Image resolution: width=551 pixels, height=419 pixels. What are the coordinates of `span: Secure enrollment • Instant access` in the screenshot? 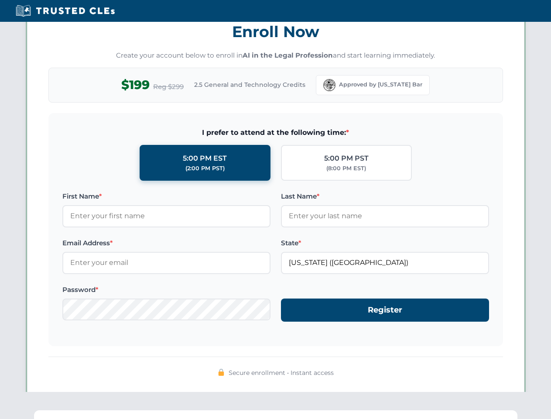 It's located at (281, 373).